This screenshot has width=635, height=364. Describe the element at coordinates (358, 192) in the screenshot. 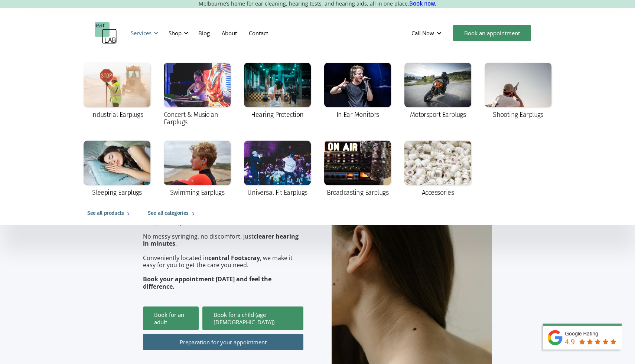

I see `div: Broadcasting Earplugs` at that location.